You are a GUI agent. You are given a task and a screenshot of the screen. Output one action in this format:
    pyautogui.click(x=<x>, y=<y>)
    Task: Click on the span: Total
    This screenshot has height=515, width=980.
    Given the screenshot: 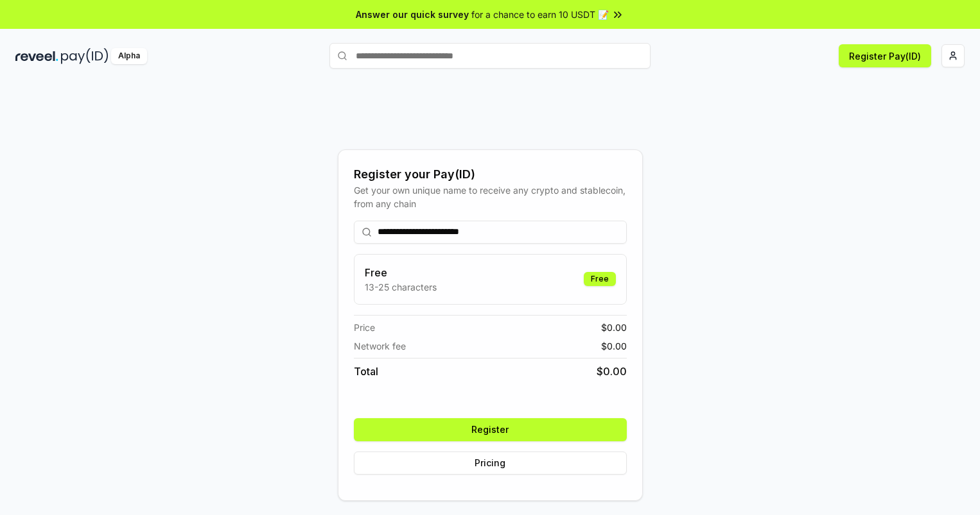 What is the action you would take?
    pyautogui.click(x=366, y=371)
    